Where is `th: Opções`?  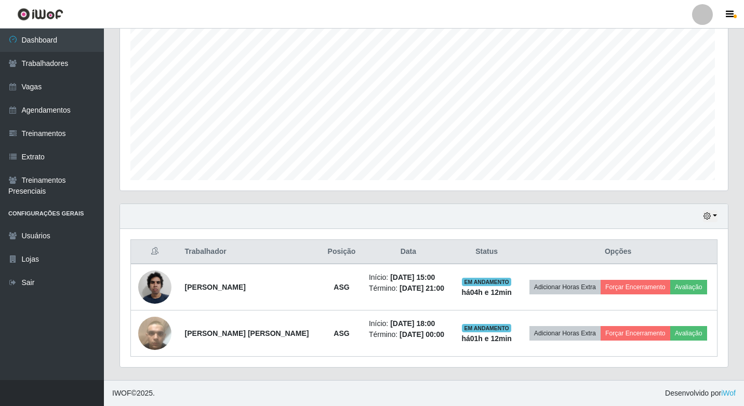
th: Opções is located at coordinates (618, 252).